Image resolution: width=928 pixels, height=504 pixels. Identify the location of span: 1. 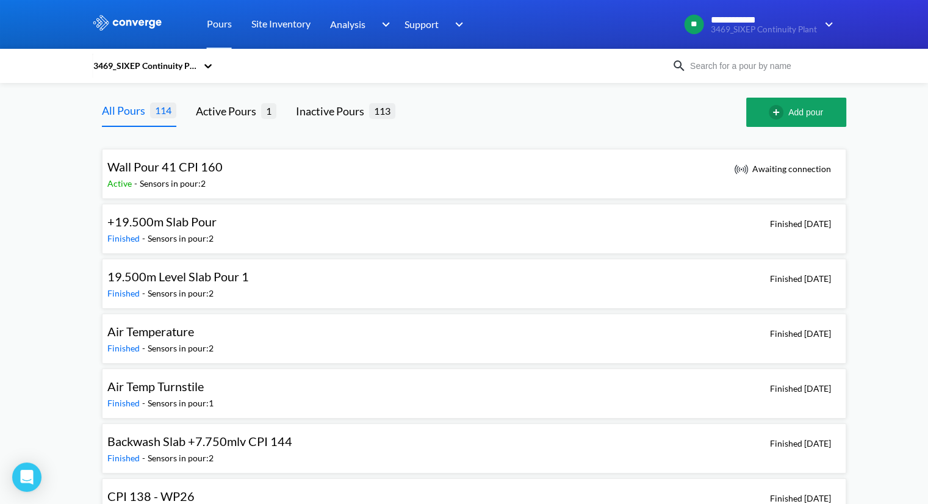
(268, 110).